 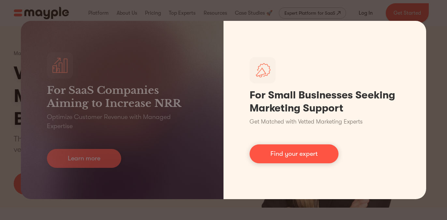 What do you see at coordinates (294, 154) in the screenshot?
I see `a: Find your expert` at bounding box center [294, 154].